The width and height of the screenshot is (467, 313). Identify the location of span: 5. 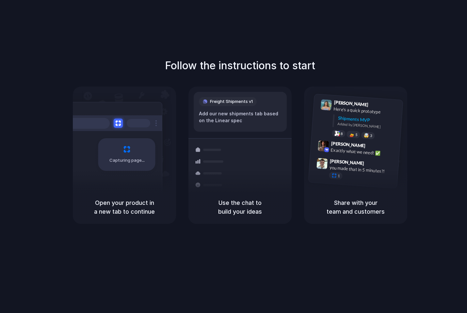
(356, 135).